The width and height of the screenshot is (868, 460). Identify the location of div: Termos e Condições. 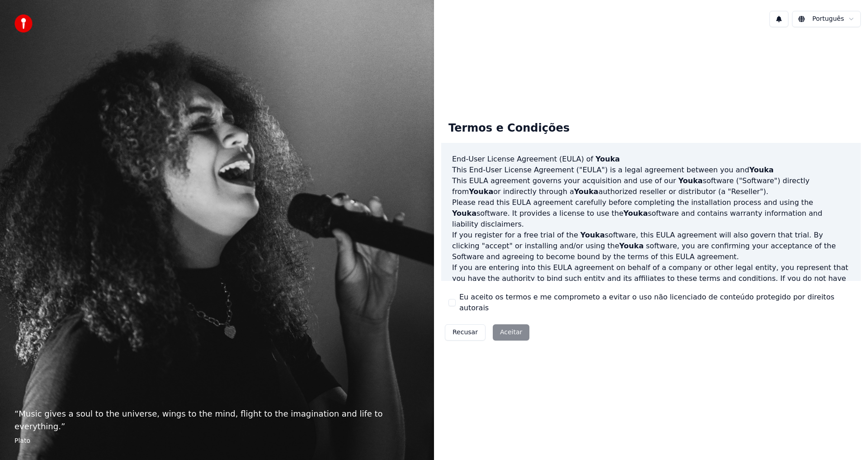
(509, 129).